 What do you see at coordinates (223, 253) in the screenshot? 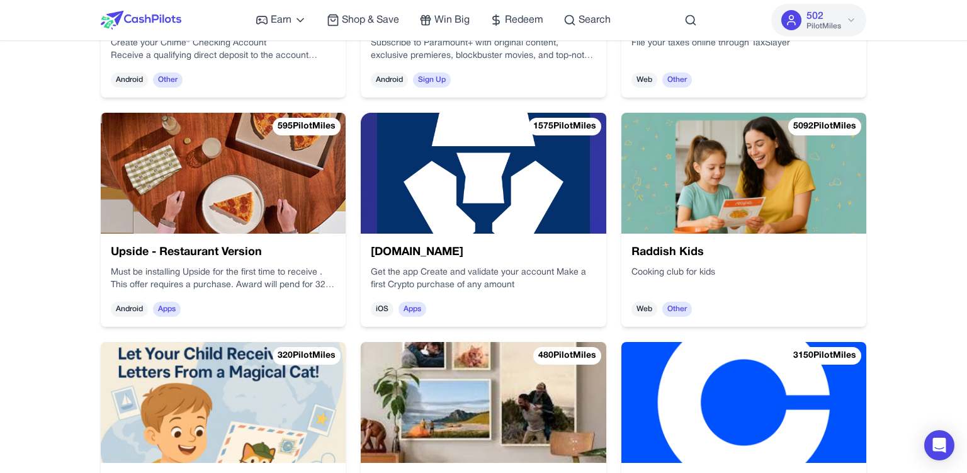
I see `h3: Upside - Restaurant Version` at bounding box center [223, 253].